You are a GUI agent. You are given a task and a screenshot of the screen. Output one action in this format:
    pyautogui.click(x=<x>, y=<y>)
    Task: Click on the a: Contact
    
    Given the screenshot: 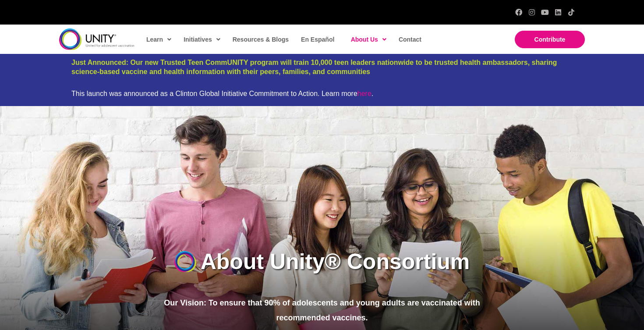 What is the action you would take?
    pyautogui.click(x=410, y=39)
    